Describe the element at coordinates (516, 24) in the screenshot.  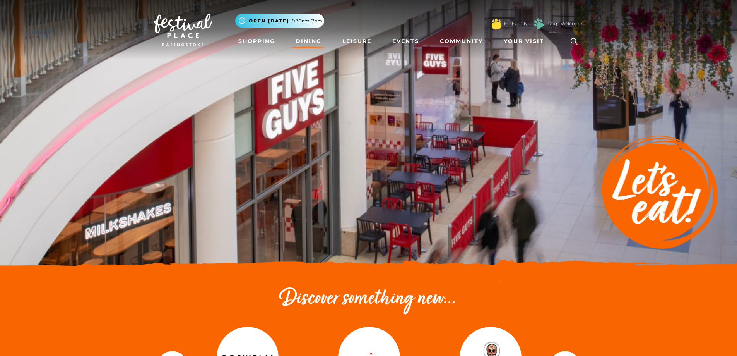
I see `a: FP Family` at that location.